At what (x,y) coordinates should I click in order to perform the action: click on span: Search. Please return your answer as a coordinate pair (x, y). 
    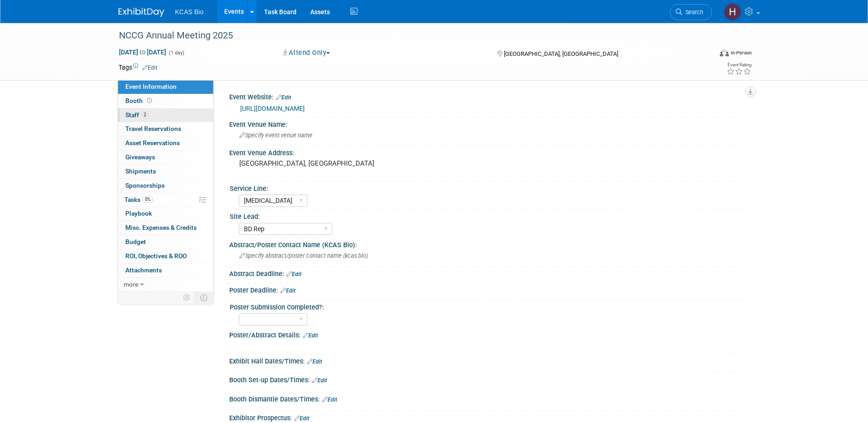
    Looking at the image, I should click on (693, 12).